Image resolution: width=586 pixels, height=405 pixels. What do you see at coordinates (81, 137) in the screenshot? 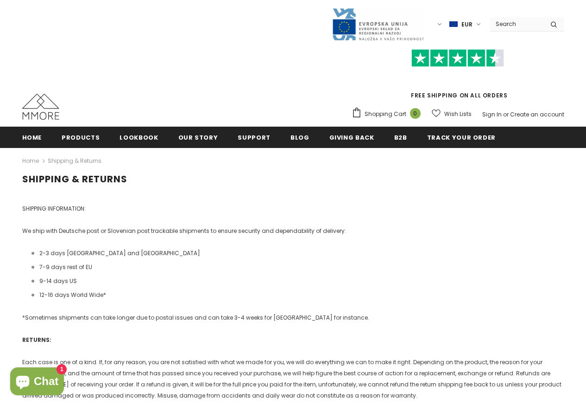
I see `a: Products` at bounding box center [81, 137].